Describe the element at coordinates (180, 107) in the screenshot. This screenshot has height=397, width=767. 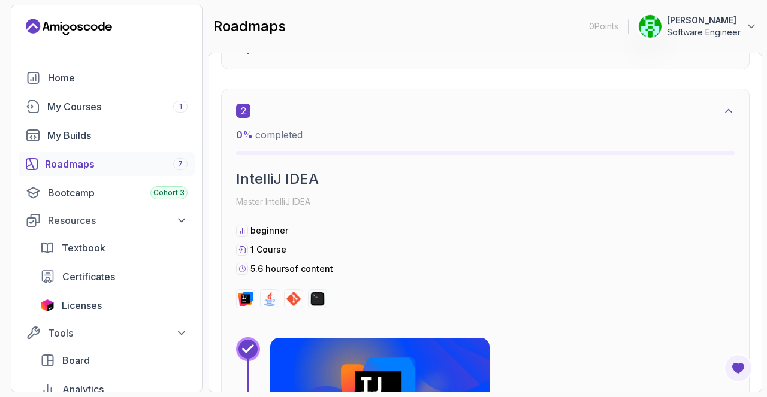
I see `span: 1` at that location.